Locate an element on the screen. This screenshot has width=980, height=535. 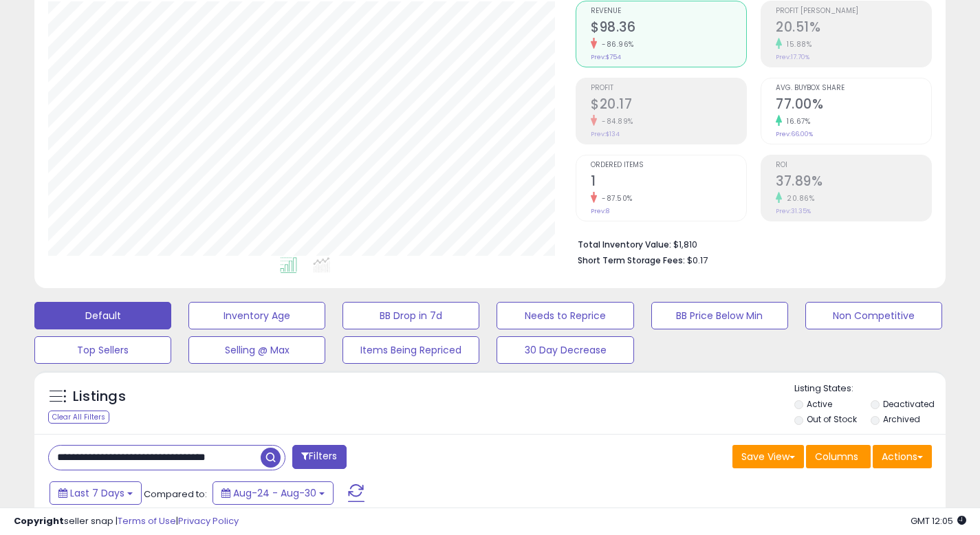
a: Privacy Policy is located at coordinates (208, 520).